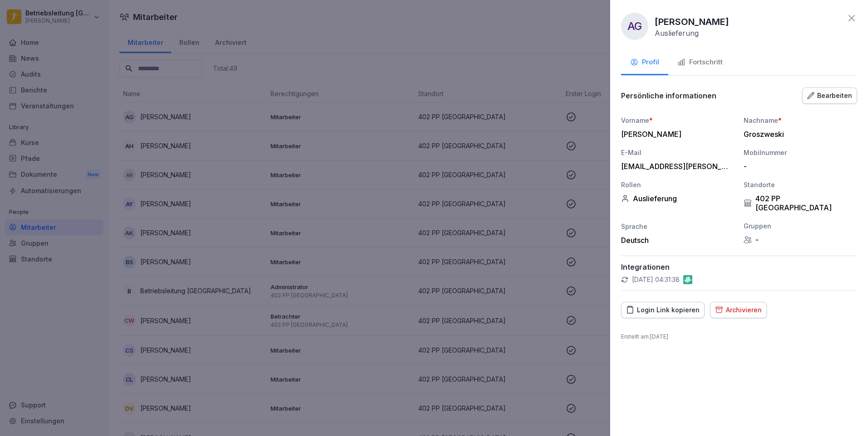  Describe the element at coordinates (800, 120) in the screenshot. I see `div: Nachname` at that location.